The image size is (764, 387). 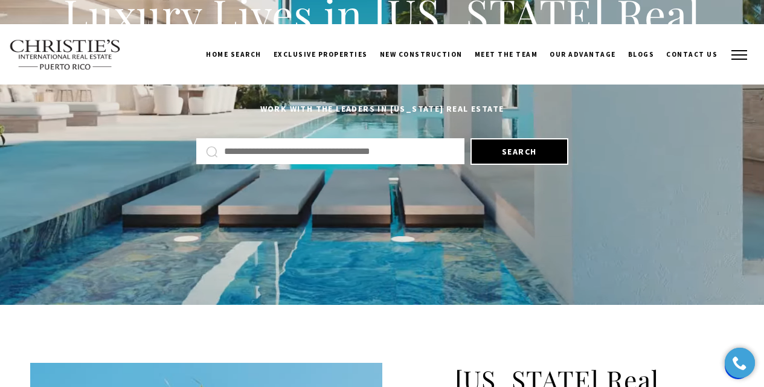 What do you see at coordinates (739, 55) in the screenshot?
I see `button: button` at bounding box center [739, 55].